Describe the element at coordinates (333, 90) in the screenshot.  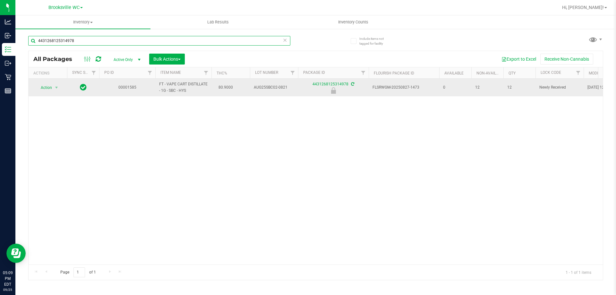
I see `div: Newly Received` at that location.